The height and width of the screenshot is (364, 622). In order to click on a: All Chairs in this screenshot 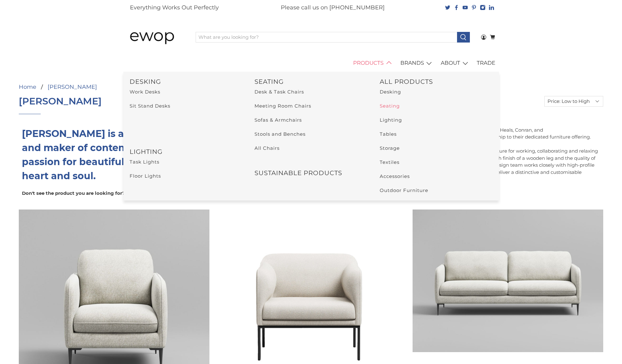, I will do `click(267, 148)`.